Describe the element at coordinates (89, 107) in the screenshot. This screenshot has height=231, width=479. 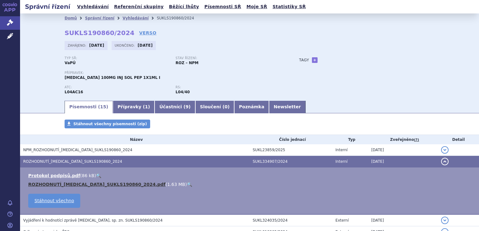
I see `a: Písemnosti (15)` at that location.